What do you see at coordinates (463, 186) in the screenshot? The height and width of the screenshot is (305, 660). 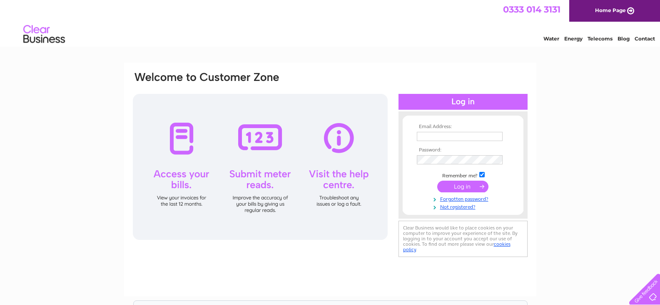 I see `input: Submit` at bounding box center [463, 186].